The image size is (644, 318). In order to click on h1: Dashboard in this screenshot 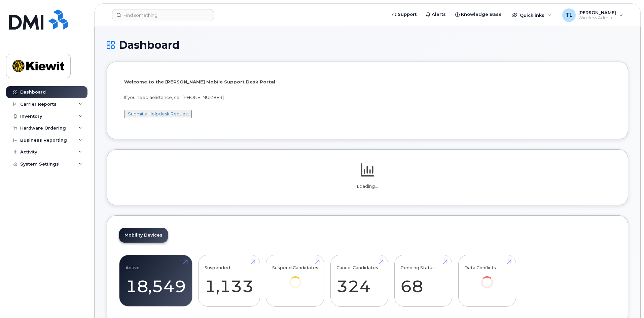, I will do `click(367, 45)`.